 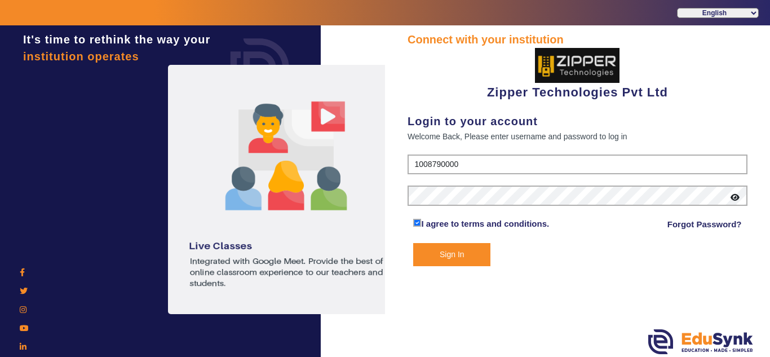 I want to click on span: institution operates, so click(x=81, y=56).